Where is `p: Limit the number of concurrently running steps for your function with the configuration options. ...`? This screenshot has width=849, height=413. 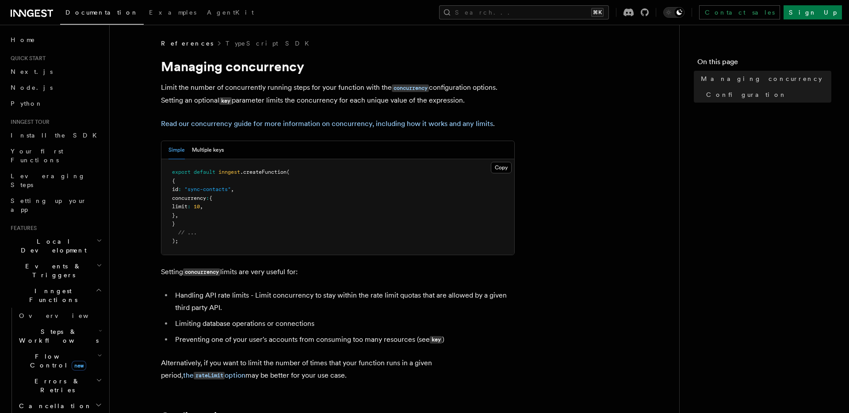
p: Limit the number of concurrently running steps for your function with the configuration options. ... is located at coordinates (338, 94).